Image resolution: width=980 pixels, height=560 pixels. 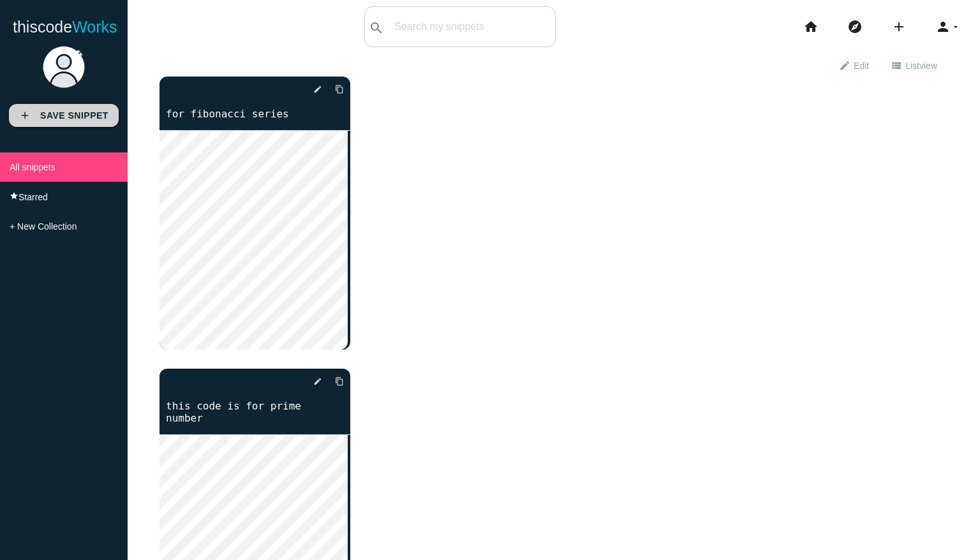 I want to click on i: arrow_drop_down, so click(x=956, y=27).